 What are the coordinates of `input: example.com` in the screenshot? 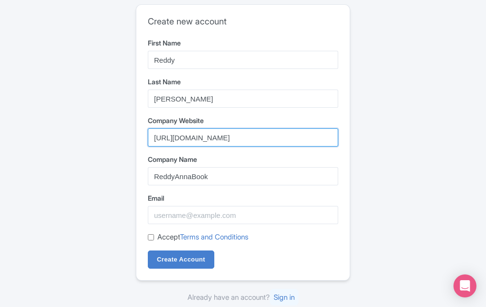 It's located at (243, 137).